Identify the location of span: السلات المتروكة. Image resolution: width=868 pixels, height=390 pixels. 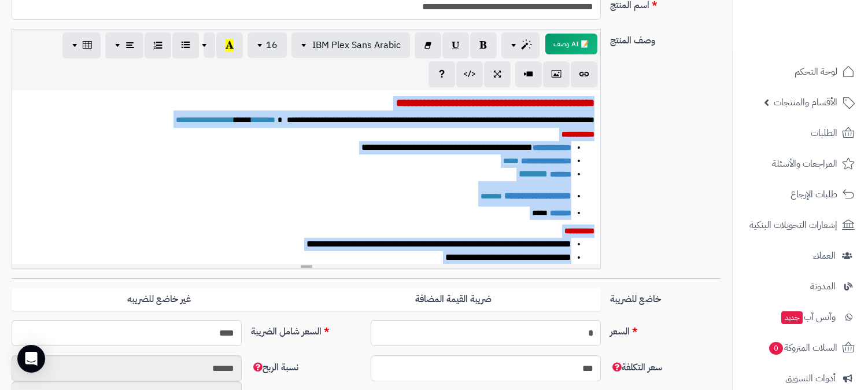
(803, 348).